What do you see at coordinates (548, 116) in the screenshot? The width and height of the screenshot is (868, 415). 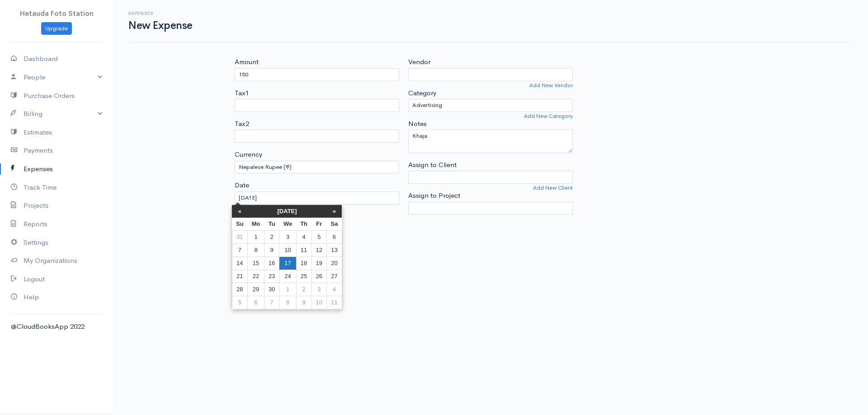 I see `a: Add New Category` at bounding box center [548, 116].